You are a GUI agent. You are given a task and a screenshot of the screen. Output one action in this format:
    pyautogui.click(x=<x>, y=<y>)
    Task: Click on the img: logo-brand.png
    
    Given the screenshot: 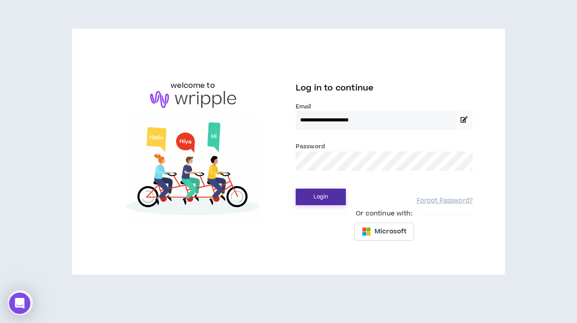 What is the action you would take?
    pyautogui.click(x=193, y=99)
    